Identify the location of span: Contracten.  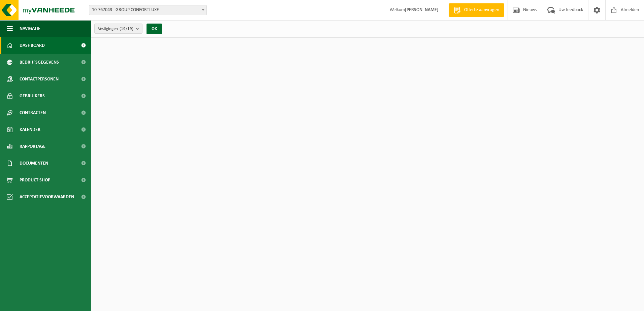
(33, 113).